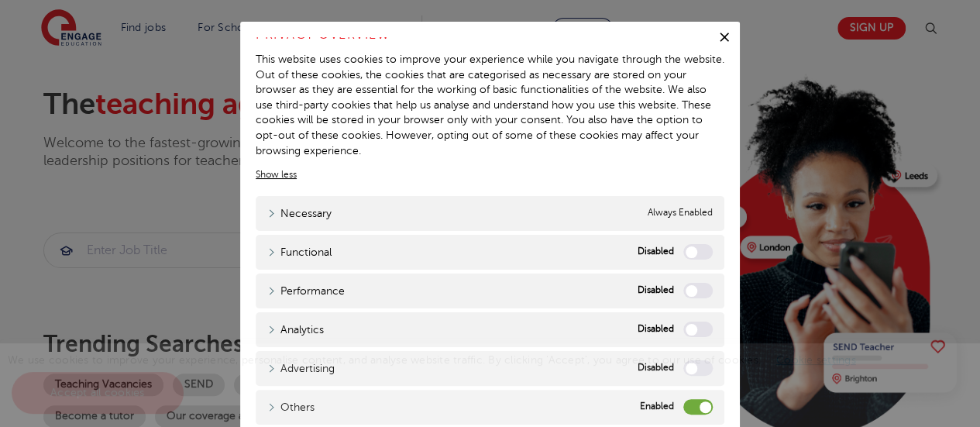 The width and height of the screenshot is (980, 427). What do you see at coordinates (439, 376) in the screenshot?
I see `span: We use cookies to improve your experience, personalise content, and analyse website traffic. By c...` at bounding box center [439, 376].